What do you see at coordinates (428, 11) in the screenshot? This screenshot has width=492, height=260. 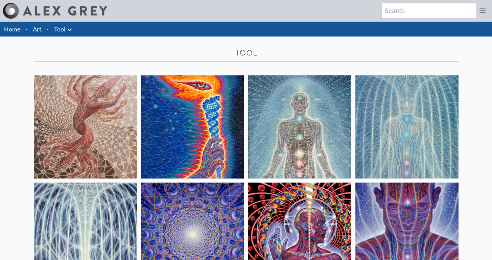 I see `input: Search` at bounding box center [428, 11].